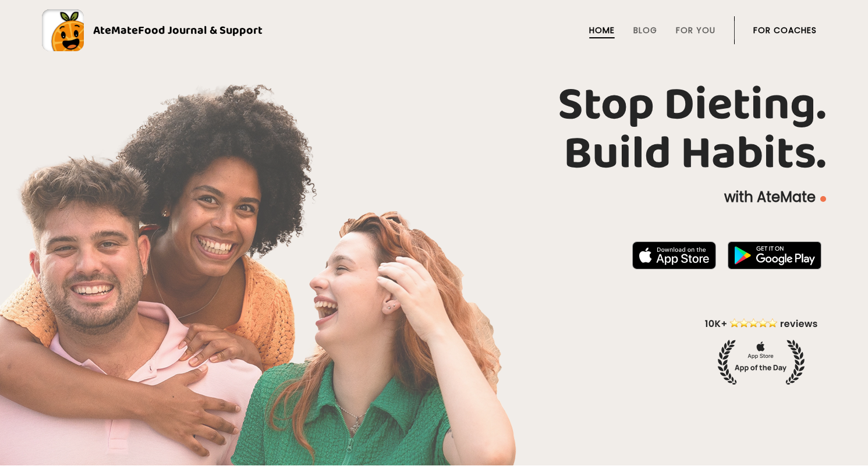 This screenshot has width=868, height=473. Describe the element at coordinates (645, 30) in the screenshot. I see `a: Blog` at that location.